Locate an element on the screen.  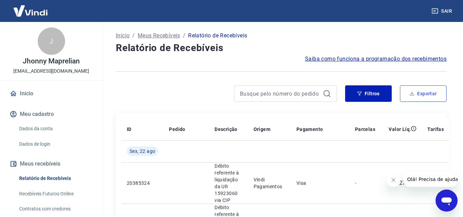
a: Saiba como funciona a programação dos recebimentos is located at coordinates (376, 59).